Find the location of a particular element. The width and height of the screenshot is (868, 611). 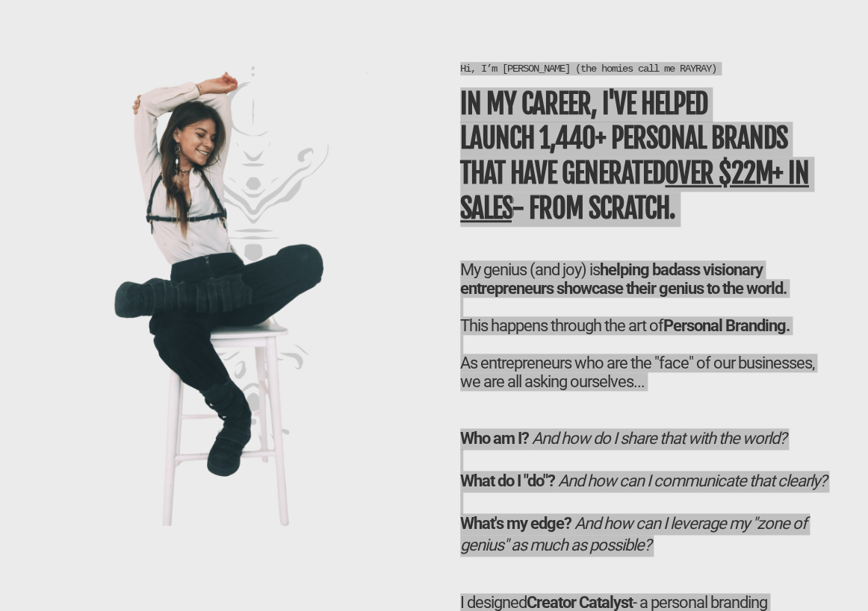

b: helping badass visionary entrepreneurs showcase their genius to the world. is located at coordinates (623, 279).